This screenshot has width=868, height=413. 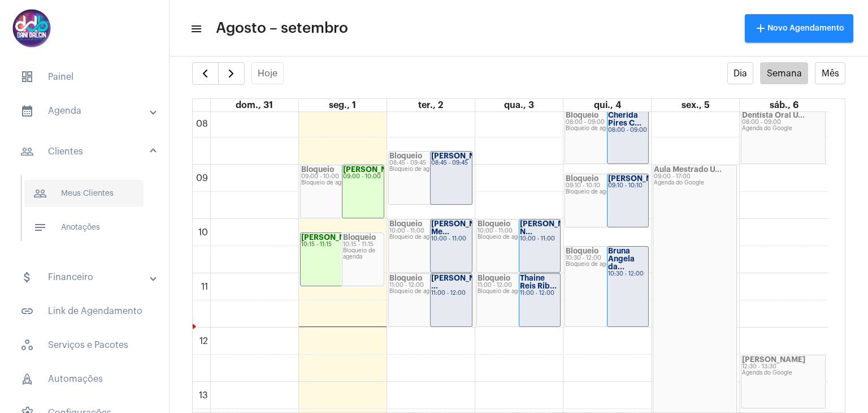 I want to click on div: 08:45 - 09:45, so click(x=430, y=163).